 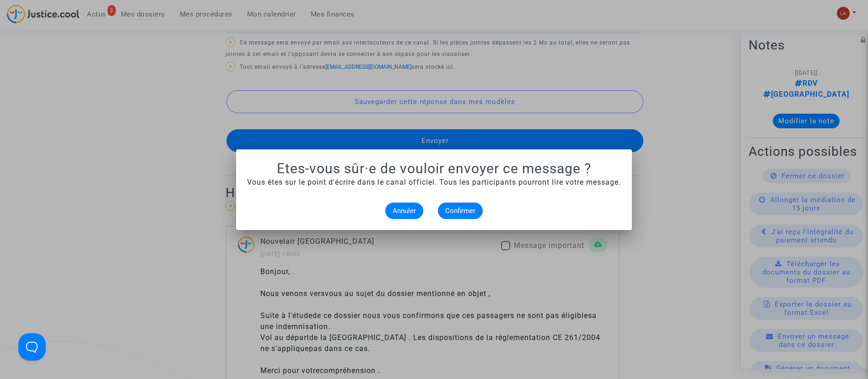 What do you see at coordinates (460, 211) in the screenshot?
I see `button: Confirmer` at bounding box center [460, 211].